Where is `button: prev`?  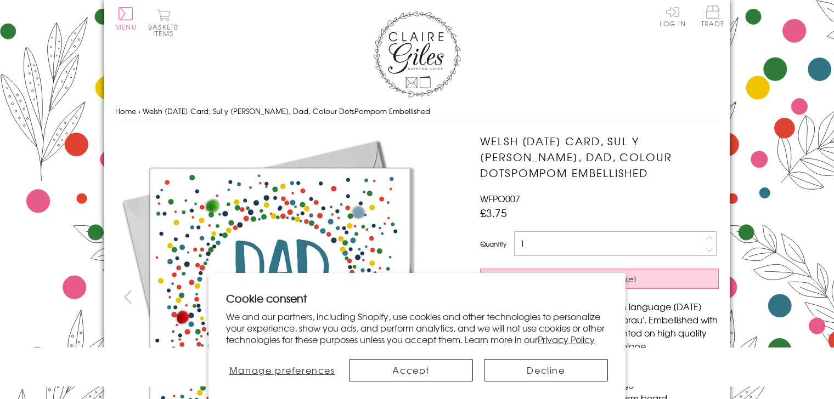 button: prev is located at coordinates (127, 297).